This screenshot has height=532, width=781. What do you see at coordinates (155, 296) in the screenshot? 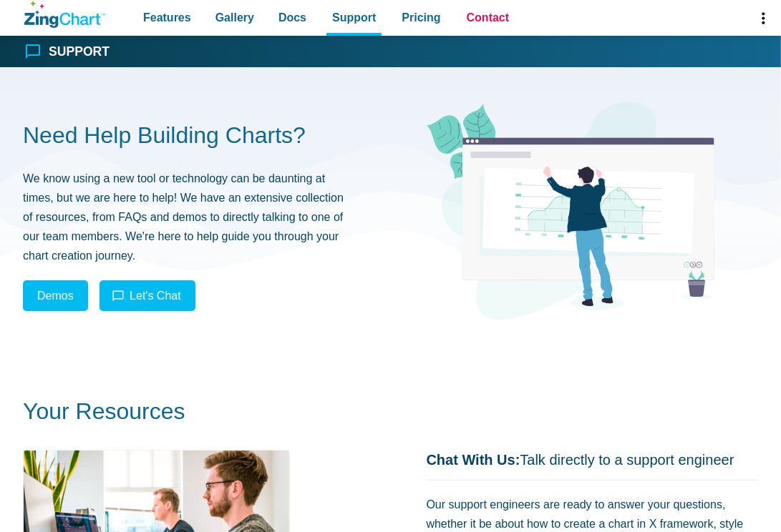
I see `span: Let's Chat` at bounding box center [155, 296].